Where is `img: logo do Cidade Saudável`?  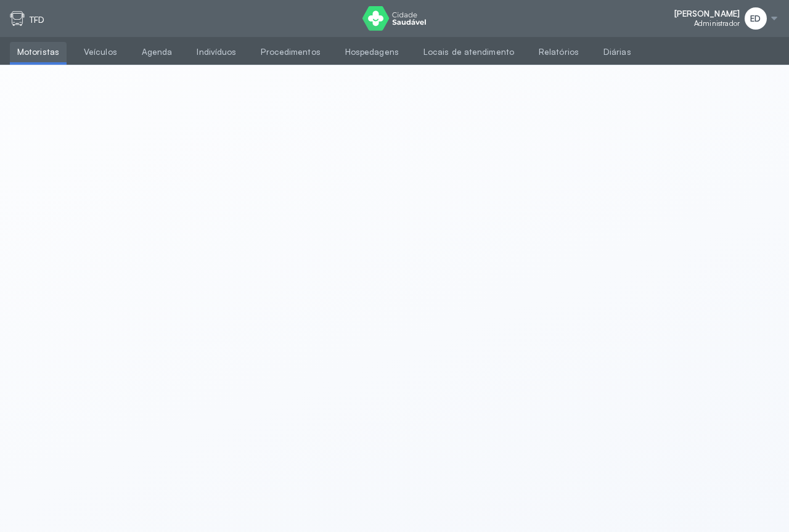
img: logo do Cidade Saudável is located at coordinates (394, 19).